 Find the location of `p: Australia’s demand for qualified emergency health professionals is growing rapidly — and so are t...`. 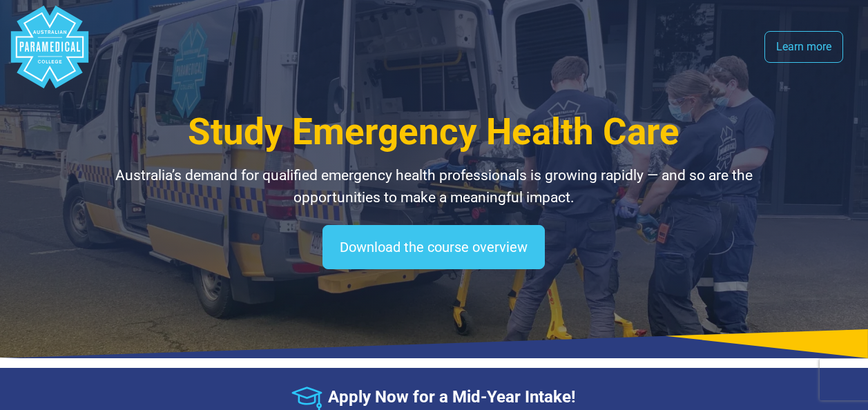

p: Australia’s demand for qualified emergency health professionals is growing rapidly — and so are t... is located at coordinates (434, 186).